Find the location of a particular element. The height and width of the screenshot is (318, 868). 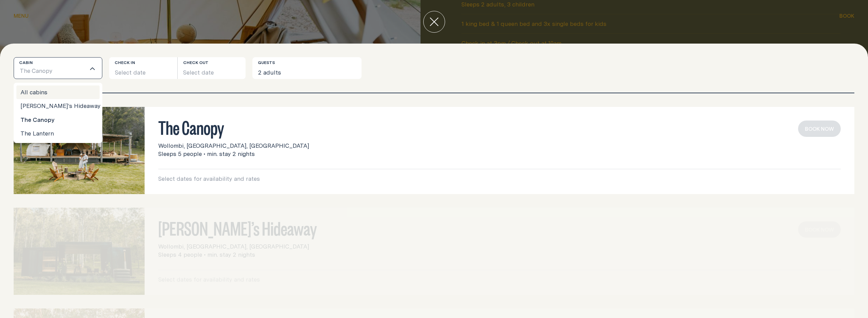

button: 2 adults is located at coordinates (307, 68).